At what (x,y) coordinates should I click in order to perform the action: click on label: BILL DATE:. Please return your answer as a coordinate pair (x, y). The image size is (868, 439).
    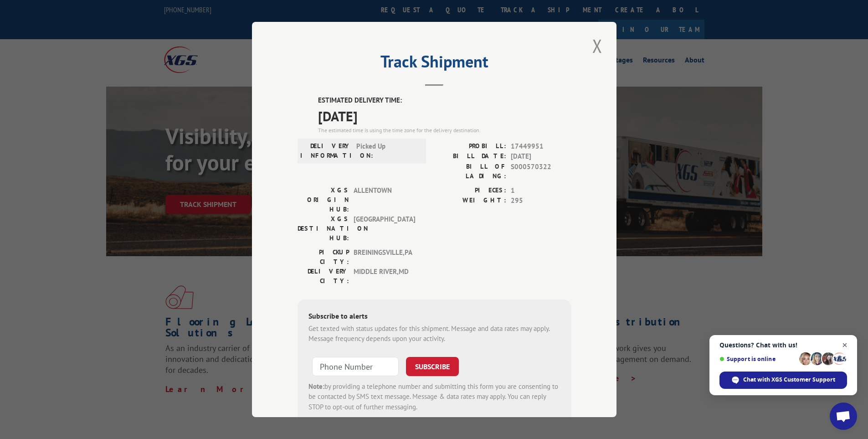
    Looking at the image, I should click on (470, 156).